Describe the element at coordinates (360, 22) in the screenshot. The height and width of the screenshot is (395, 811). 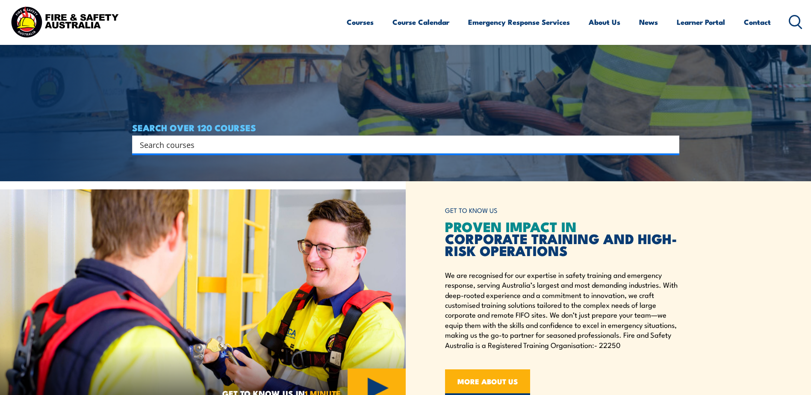
I see `a: Courses` at that location.